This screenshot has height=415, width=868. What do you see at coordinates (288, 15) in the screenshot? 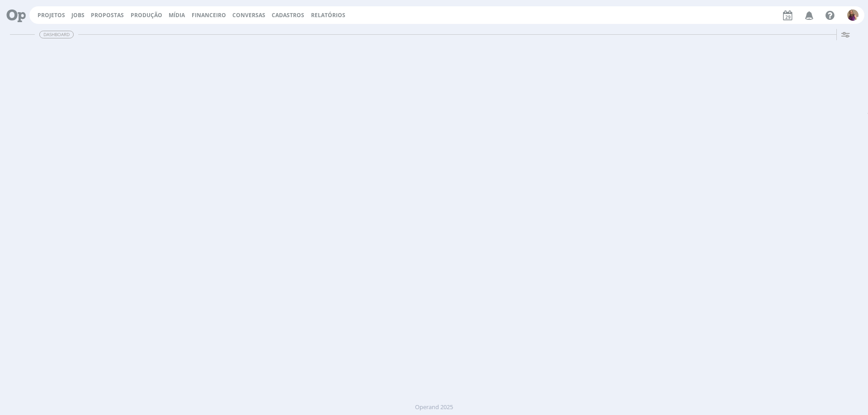
I see `button: Cadastros` at bounding box center [288, 15].